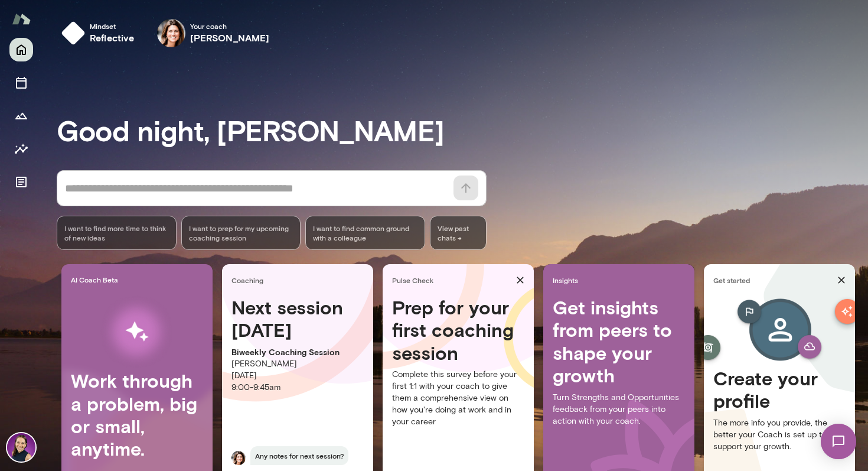 The height and width of the screenshot is (471, 868). Describe the element at coordinates (300, 280) in the screenshot. I see `span: Coaching` at that location.